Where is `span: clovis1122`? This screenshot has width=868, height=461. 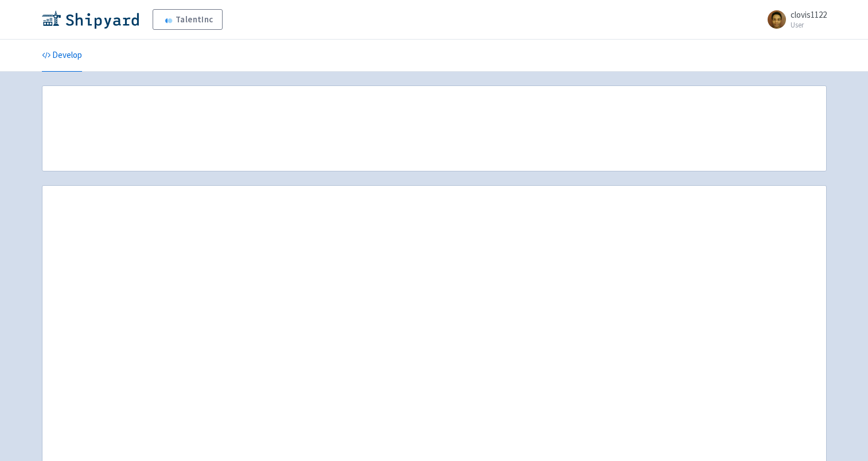 span: clovis1122 is located at coordinates (808, 15).